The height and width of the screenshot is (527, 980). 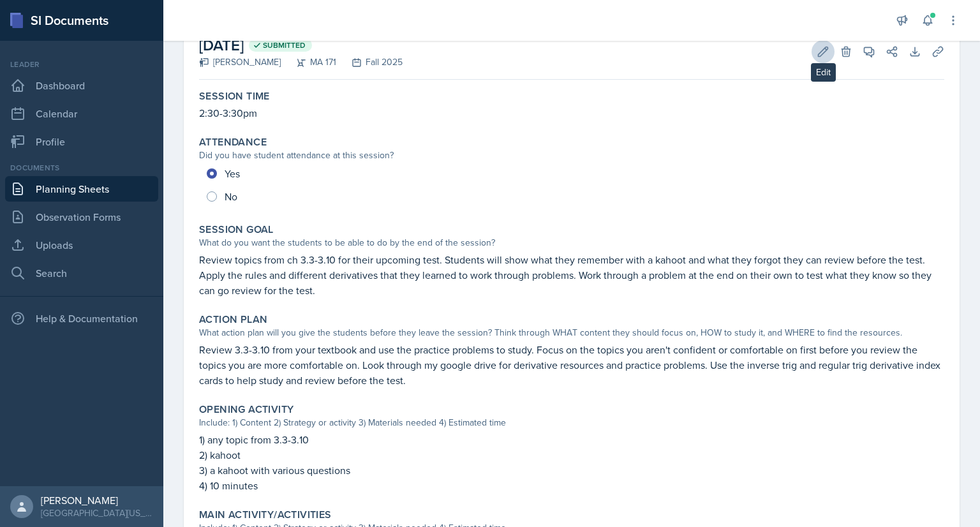 What do you see at coordinates (82, 318) in the screenshot?
I see `div: Help & Documentation` at bounding box center [82, 318].